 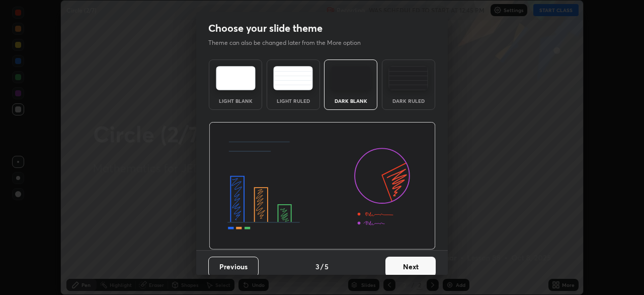 What do you see at coordinates (235, 78) in the screenshot?
I see `img: lightTheme.e5ed3b09.svg` at bounding box center [235, 78].